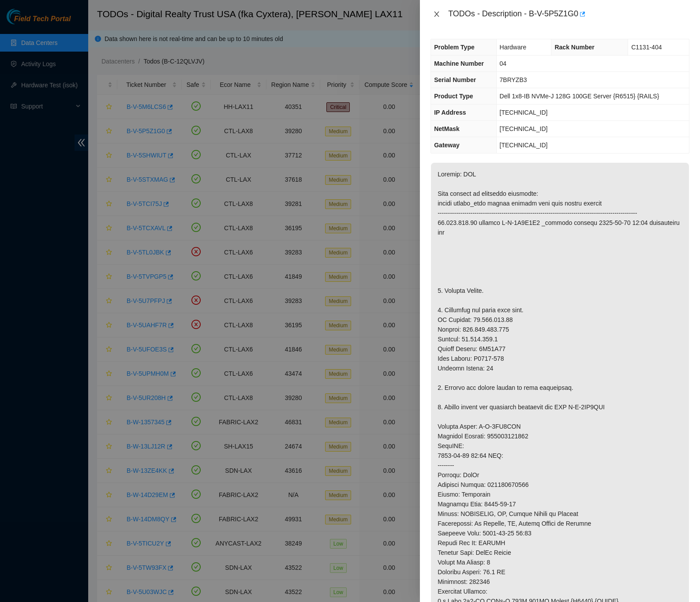  I want to click on span: NetMask, so click(446, 129).